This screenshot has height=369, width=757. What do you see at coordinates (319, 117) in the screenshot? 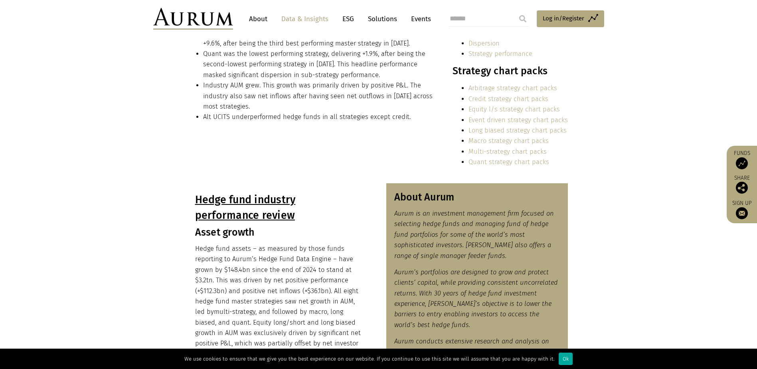
I see `li: Alt UCITS underperformed hedge funds in all strategies except credit.` at bounding box center [319, 117].